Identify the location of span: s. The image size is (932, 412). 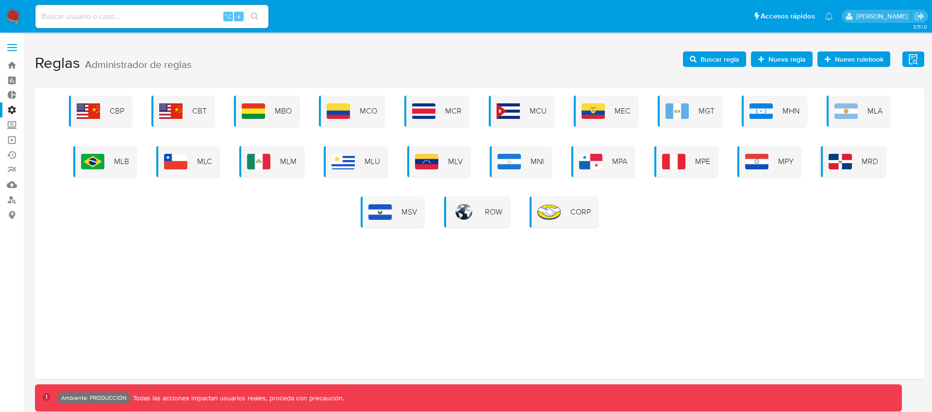
(239, 16).